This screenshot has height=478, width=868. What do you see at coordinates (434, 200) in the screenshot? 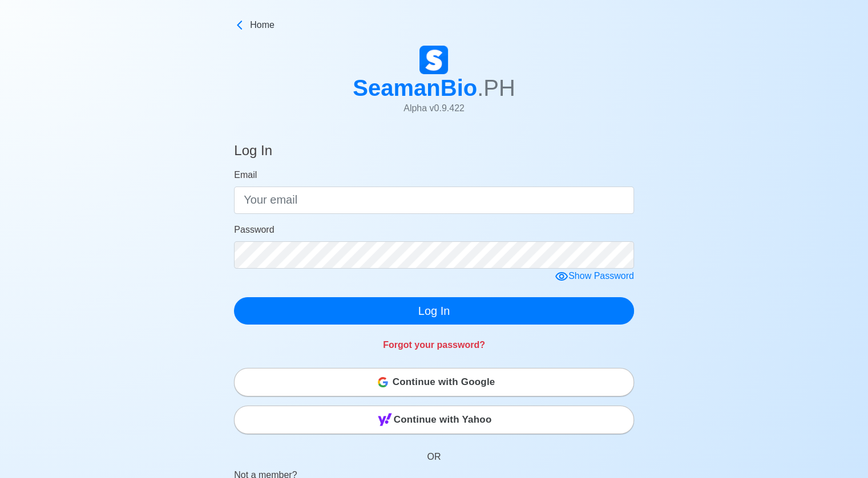
I see `input: Your email` at bounding box center [434, 200].